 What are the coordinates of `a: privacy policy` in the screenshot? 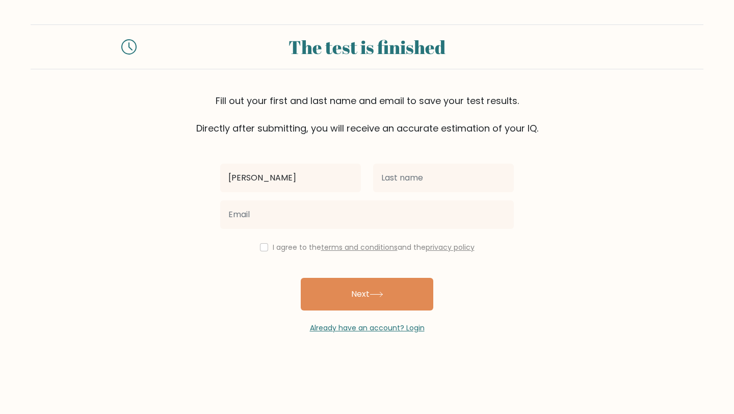 It's located at (450, 247).